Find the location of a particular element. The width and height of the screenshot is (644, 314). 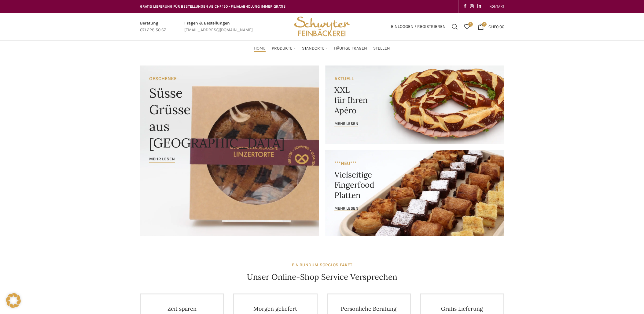

bdi: 0.00 is located at coordinates (496, 26).